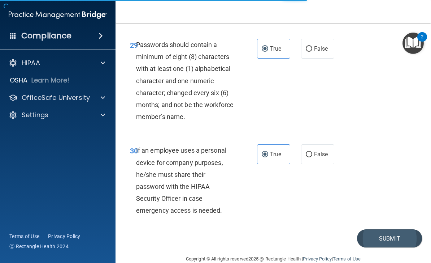  Describe the element at coordinates (35, 115) in the screenshot. I see `p: Settings` at that location.